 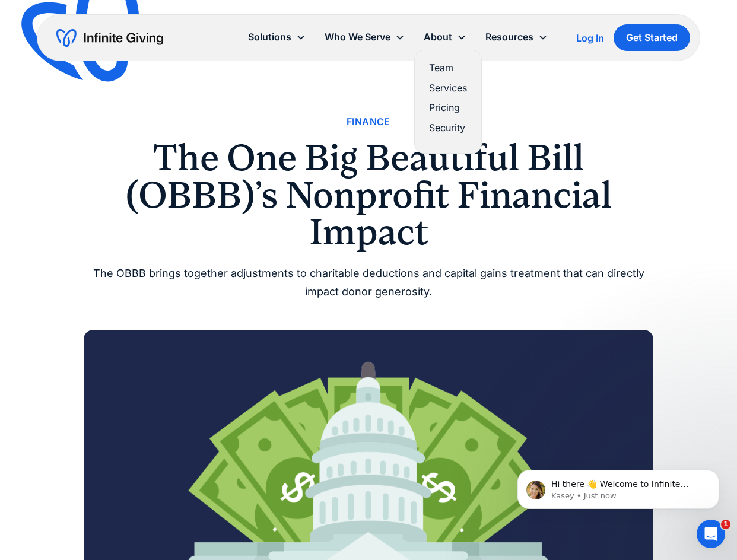 I want to click on p: Hi there 👋 Welcome to Infinite Giving. If you have any questions, just reply to this message. [GE..., so click(x=128, y=40).